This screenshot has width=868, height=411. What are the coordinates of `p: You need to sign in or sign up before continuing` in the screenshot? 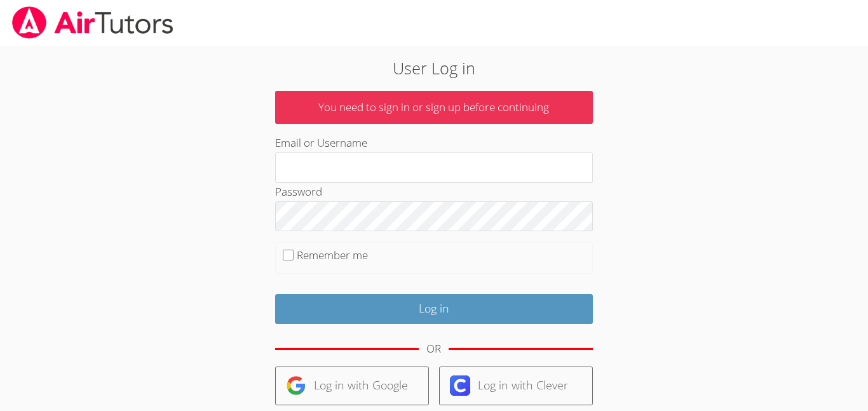 It's located at (434, 107).